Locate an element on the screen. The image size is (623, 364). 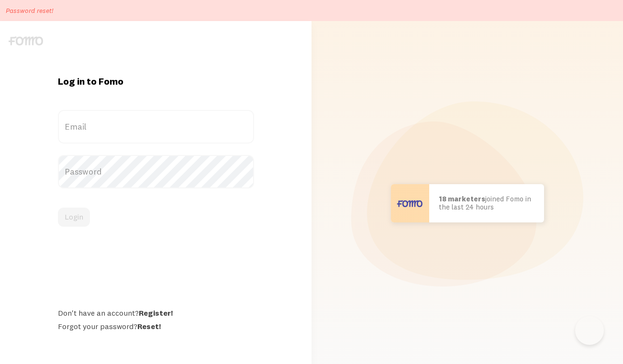
div: Forgot your password? is located at coordinates (156, 327).